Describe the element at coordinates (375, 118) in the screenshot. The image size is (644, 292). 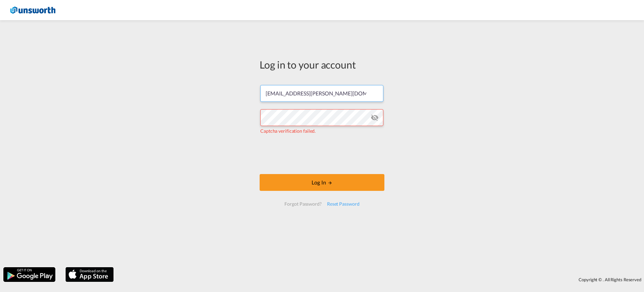
I see `md-icon: icon-eye-off` at that location.